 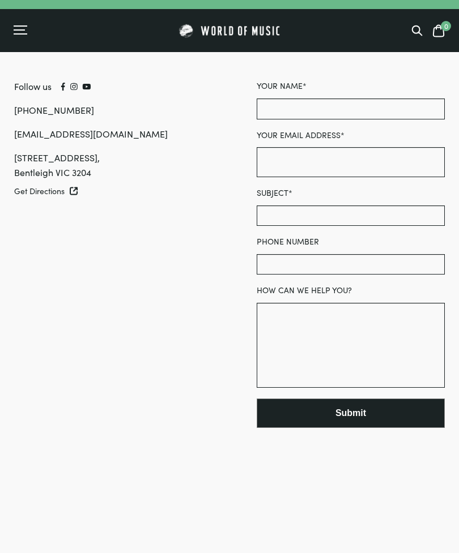 I want to click on div: Menu, so click(x=67, y=31).